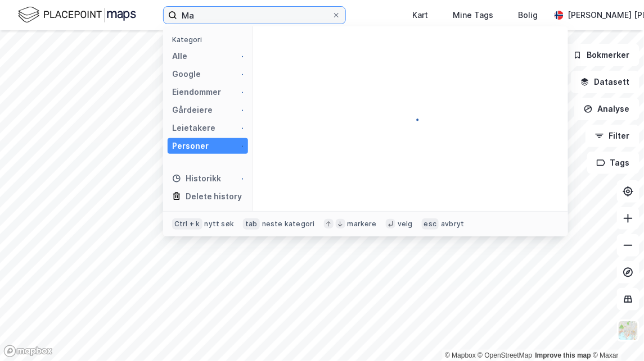 The height and width of the screenshot is (361, 644). What do you see at coordinates (190, 146) in the screenshot?
I see `div: Personer` at bounding box center [190, 146].